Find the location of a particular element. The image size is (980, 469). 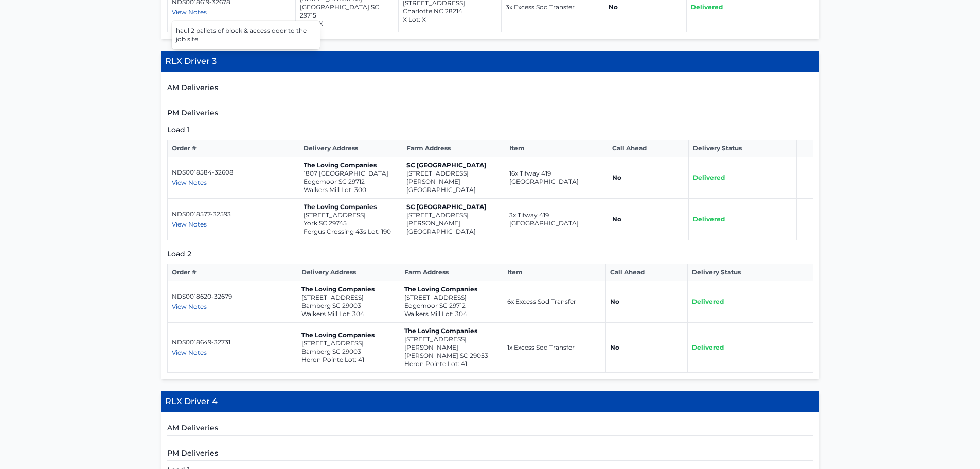

p: Fergus Crossing 43s Lot: 190 is located at coordinates (350, 232).